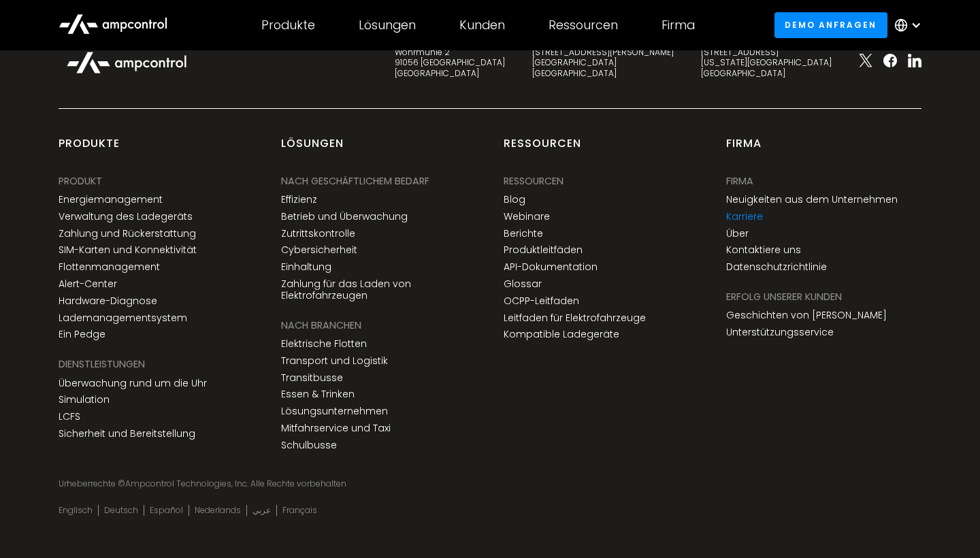  What do you see at coordinates (780, 332) in the screenshot?
I see `a: Unterstützungsservice` at bounding box center [780, 332].